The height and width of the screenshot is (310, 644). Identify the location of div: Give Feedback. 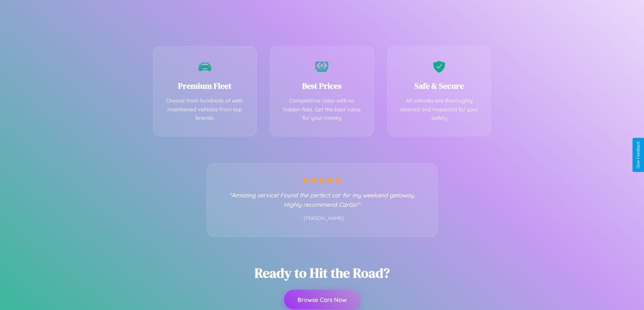
(638, 155).